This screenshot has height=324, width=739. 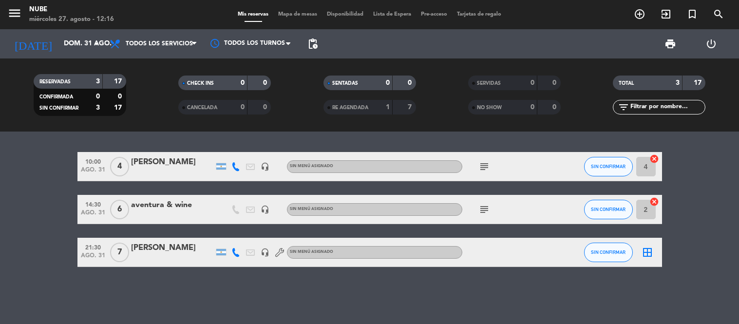 I want to click on span: Pre-acceso, so click(x=434, y=14).